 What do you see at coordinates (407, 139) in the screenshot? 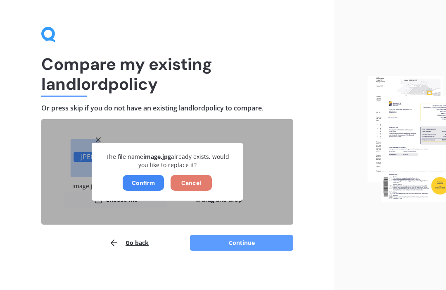
I see `img: files.webp` at bounding box center [407, 139].